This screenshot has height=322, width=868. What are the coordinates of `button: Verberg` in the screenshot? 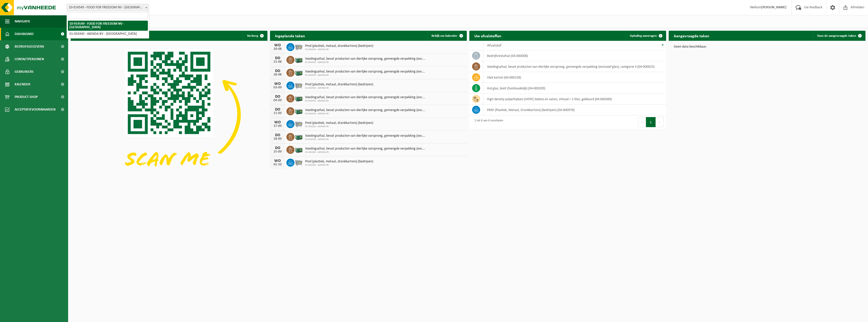 It's located at (255, 36).